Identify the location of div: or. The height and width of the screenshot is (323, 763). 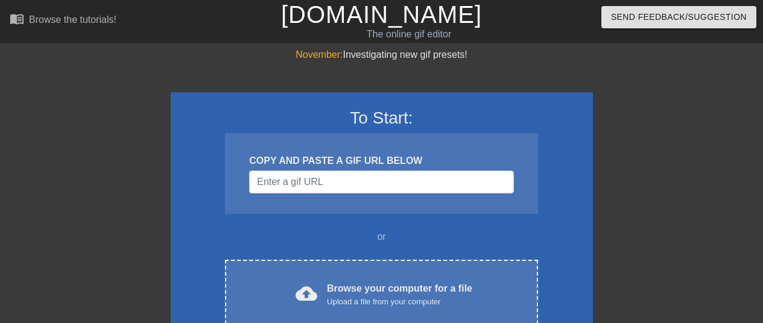
(382, 237).